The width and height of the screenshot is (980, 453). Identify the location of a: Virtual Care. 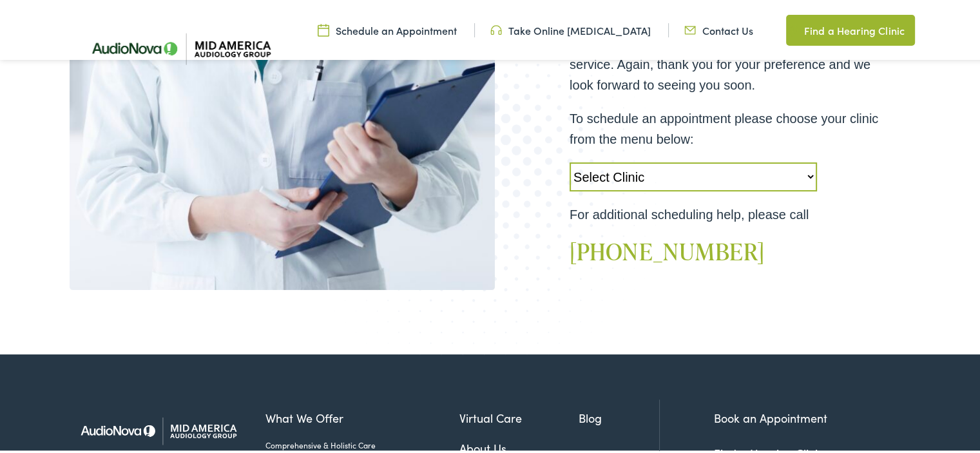
(519, 416).